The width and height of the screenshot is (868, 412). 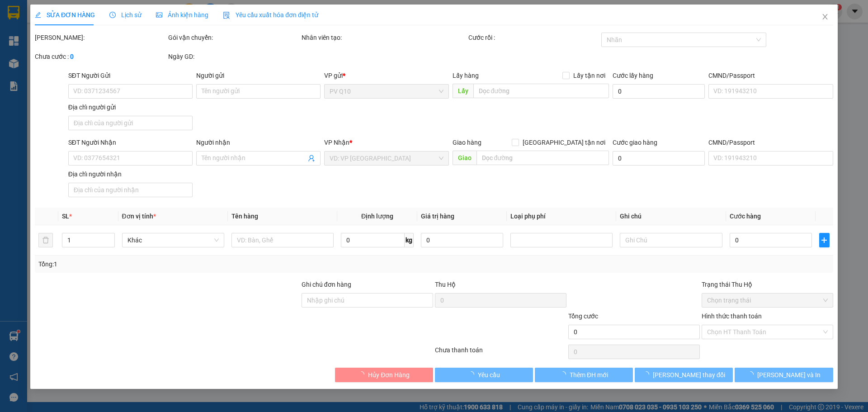 I want to click on div: Địa chỉ người nhận, so click(x=130, y=174).